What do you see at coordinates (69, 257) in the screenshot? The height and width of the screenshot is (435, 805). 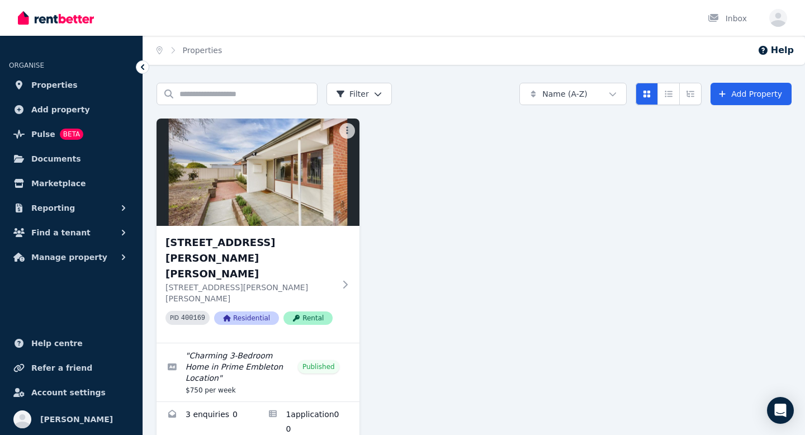 I see `span: Manage property` at bounding box center [69, 257].